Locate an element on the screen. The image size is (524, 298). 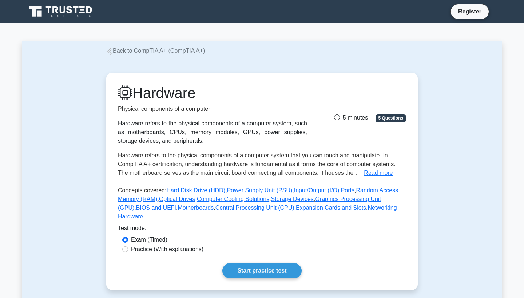
a: BIOS and UEFI is located at coordinates (156, 208).